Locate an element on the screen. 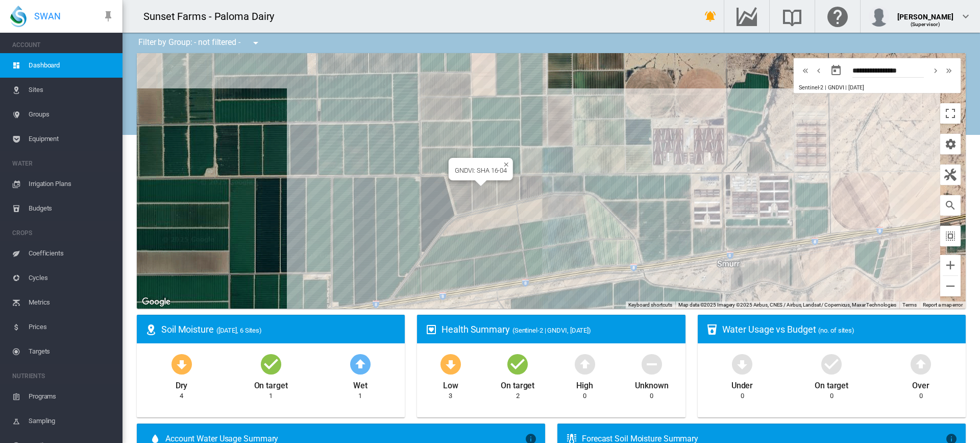 The image size is (980, 443). button: Zoom out is located at coordinates (951, 286).